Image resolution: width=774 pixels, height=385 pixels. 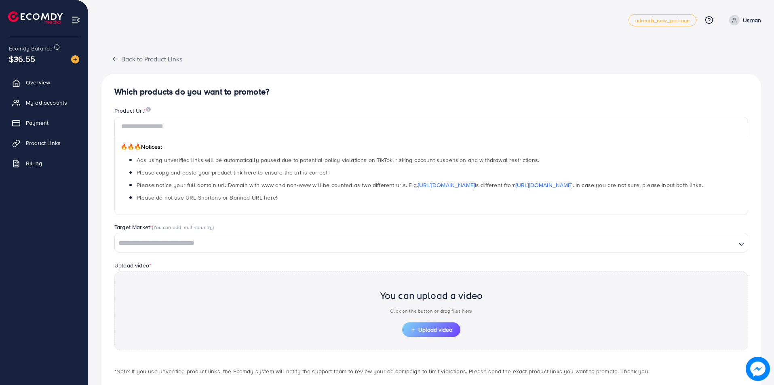 What do you see at coordinates (183, 227) in the screenshot?
I see `span: (You can add multi-country)` at bounding box center [183, 227].